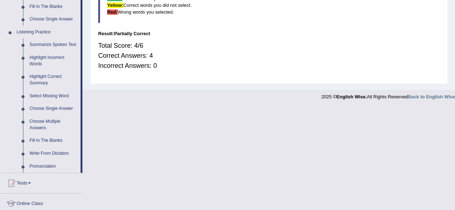  What do you see at coordinates (53, 125) in the screenshot?
I see `a: Choose Multiple Answers` at bounding box center [53, 125].